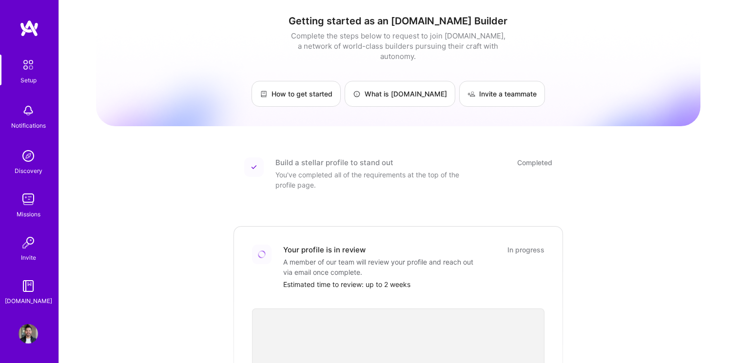 The image size is (737, 363). I want to click on a: How to get started, so click(296, 94).